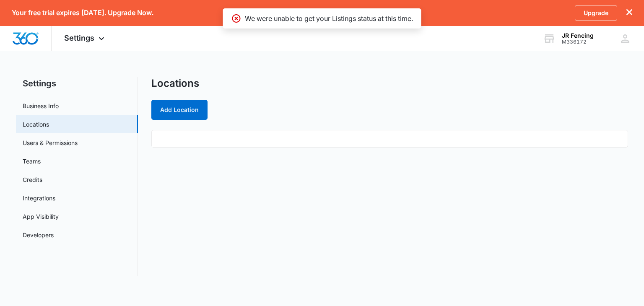  I want to click on span: Settings, so click(80, 38).